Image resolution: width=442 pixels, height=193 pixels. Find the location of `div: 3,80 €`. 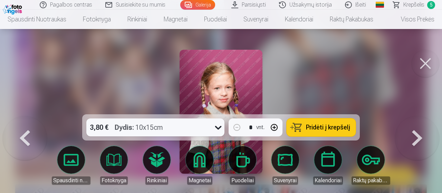

div: 3,80 € is located at coordinates (99, 127).